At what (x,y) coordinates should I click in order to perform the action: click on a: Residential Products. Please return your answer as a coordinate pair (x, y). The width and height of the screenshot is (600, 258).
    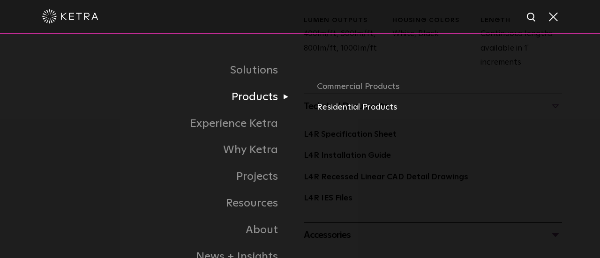
    Looking at the image, I should click on (440, 107).